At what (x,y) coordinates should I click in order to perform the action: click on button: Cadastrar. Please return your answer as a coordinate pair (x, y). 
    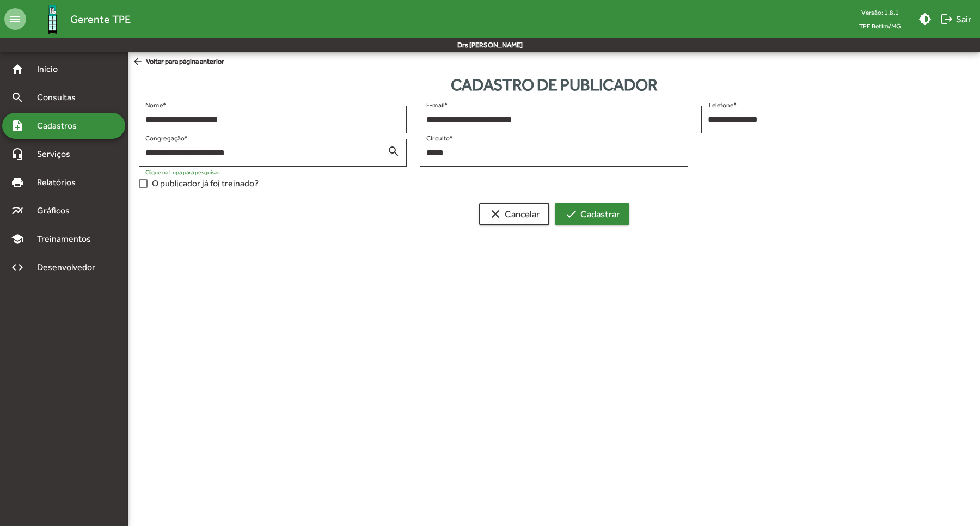
    Looking at the image, I should click on (592, 214).